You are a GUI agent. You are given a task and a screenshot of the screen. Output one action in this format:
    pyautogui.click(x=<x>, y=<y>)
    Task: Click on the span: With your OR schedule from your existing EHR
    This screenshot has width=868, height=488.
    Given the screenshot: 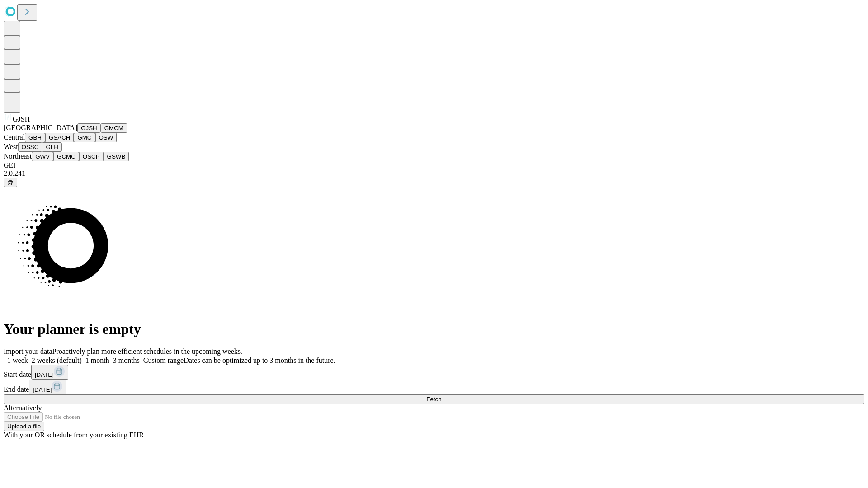 What is the action you would take?
    pyautogui.click(x=73, y=435)
    